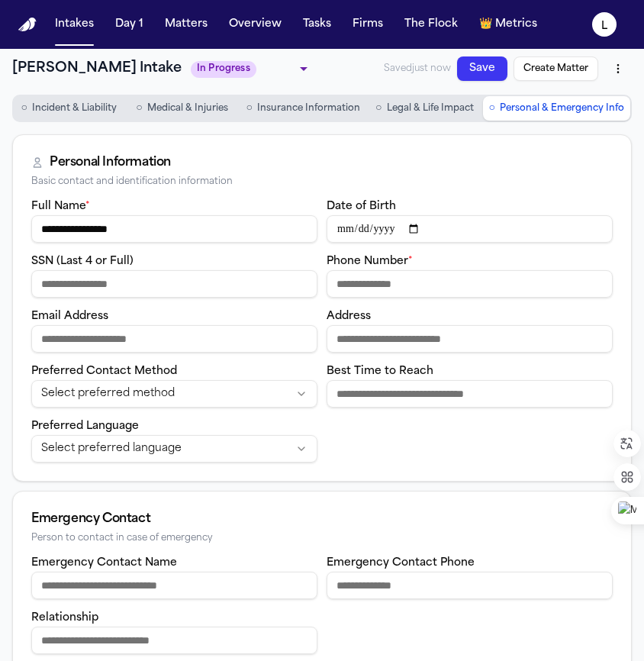 The image size is (644, 661). What do you see at coordinates (186, 24) in the screenshot?
I see `button: Matters` at bounding box center [186, 24].